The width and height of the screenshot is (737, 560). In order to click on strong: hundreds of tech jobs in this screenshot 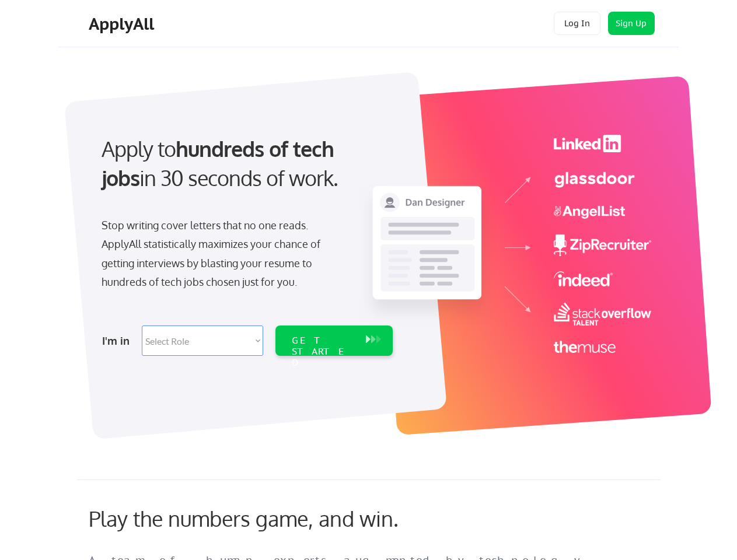, I will do `click(220, 162)`.